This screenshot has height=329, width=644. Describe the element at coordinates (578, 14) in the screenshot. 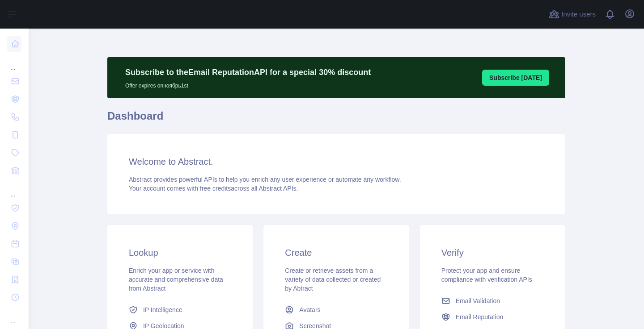

I see `span: Invite users` at that location.